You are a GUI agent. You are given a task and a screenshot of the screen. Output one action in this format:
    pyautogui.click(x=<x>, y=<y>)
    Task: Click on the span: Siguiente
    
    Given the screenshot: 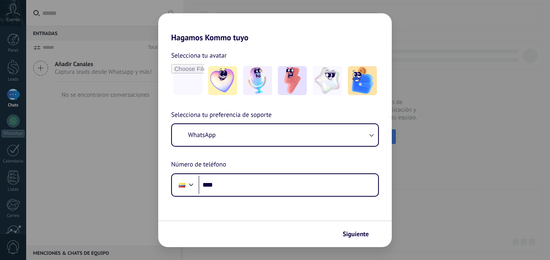 What is the action you would take?
    pyautogui.click(x=356, y=234)
    